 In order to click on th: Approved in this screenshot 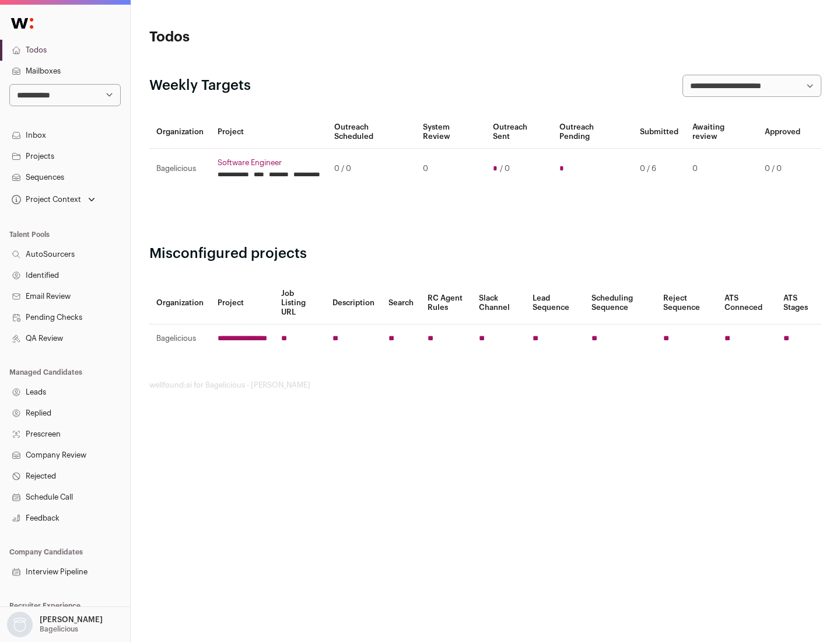, I will do `click(782, 132)`.